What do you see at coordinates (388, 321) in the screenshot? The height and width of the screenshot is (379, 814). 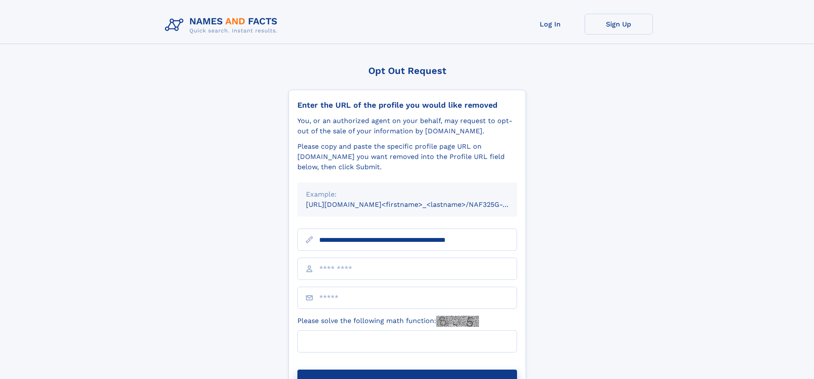 I see `label: Please solve the following math function:` at bounding box center [388, 321].